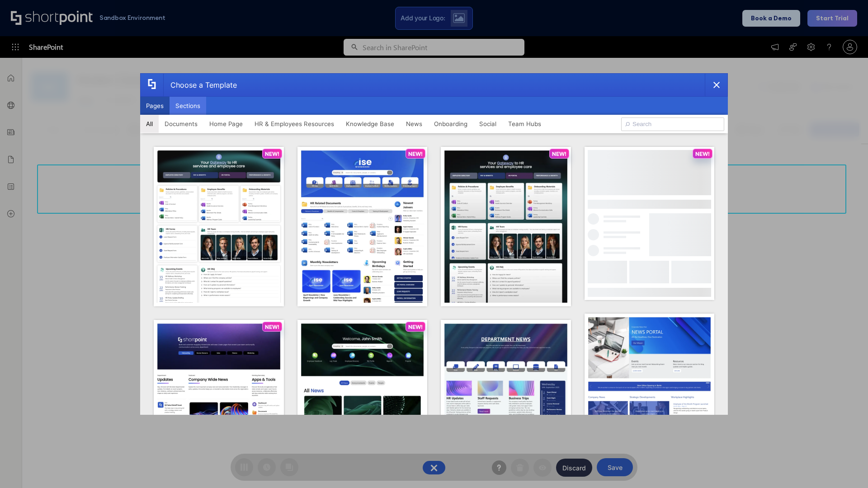 This screenshot has width=868, height=488. What do you see at coordinates (434, 244) in the screenshot?
I see `div: template selector` at bounding box center [434, 244].